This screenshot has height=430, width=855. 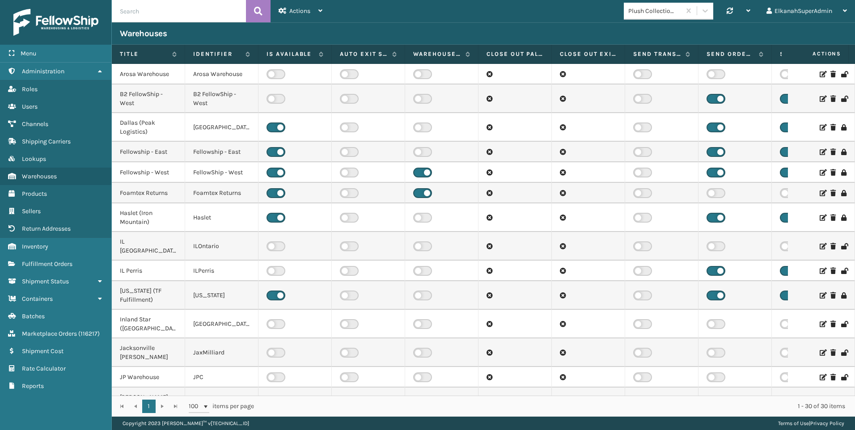 What do you see at coordinates (31, 211) in the screenshot?
I see `span: Sellers` at bounding box center [31, 211].